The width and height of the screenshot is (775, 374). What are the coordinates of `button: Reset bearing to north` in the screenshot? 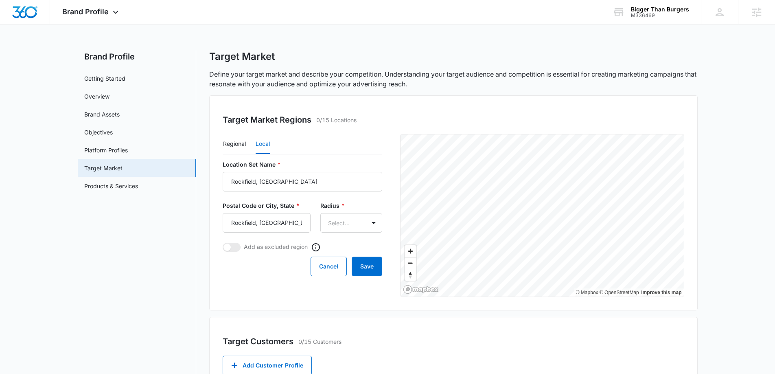 It's located at (410, 274).